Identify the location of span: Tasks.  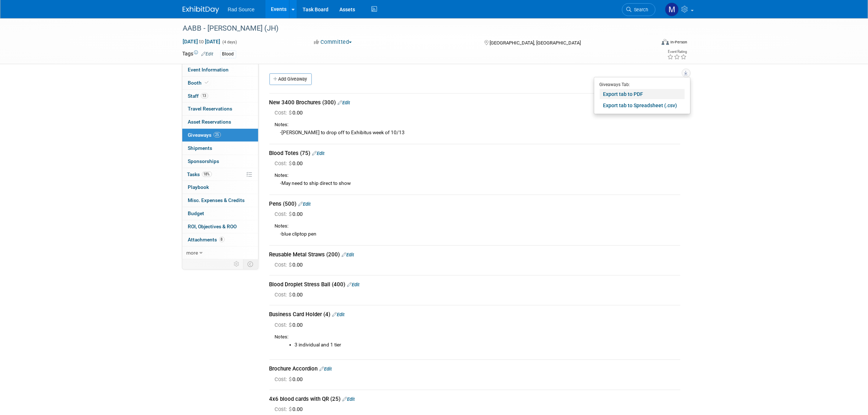
(199, 174).